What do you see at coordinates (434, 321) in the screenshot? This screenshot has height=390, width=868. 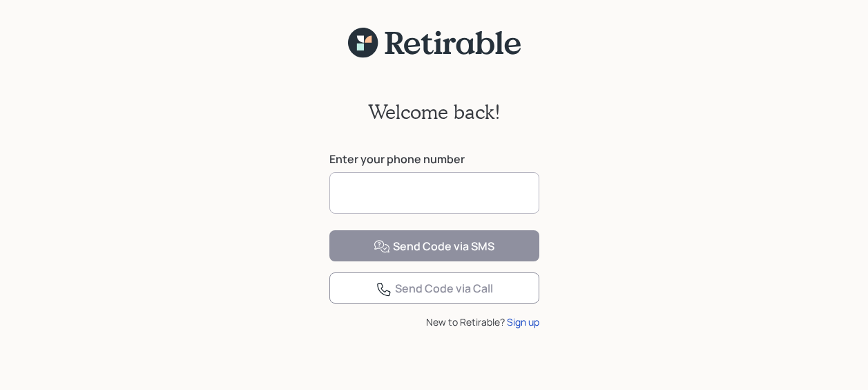 I see `div: New to Retirable?` at bounding box center [434, 321].